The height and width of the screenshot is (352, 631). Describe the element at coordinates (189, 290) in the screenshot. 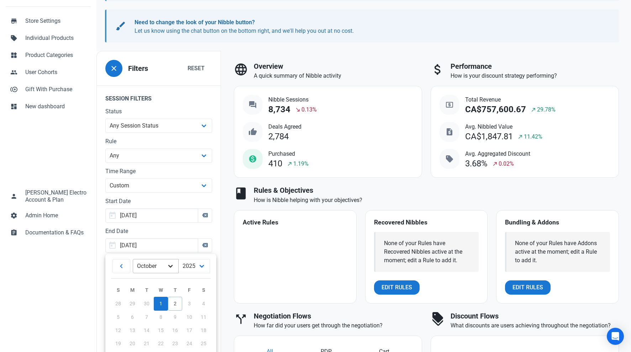

I see `span: F` at that location.